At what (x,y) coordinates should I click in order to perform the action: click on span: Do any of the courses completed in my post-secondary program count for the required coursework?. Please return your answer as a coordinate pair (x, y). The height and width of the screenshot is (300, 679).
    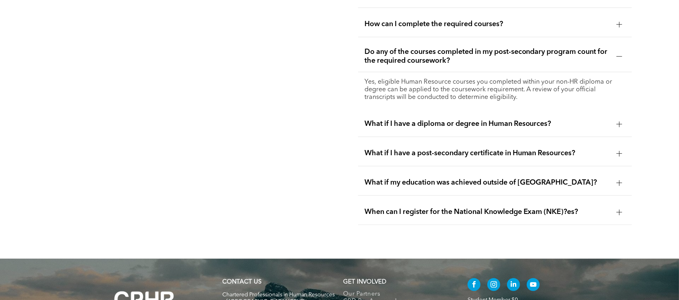
    Looking at the image, I should click on (487, 57).